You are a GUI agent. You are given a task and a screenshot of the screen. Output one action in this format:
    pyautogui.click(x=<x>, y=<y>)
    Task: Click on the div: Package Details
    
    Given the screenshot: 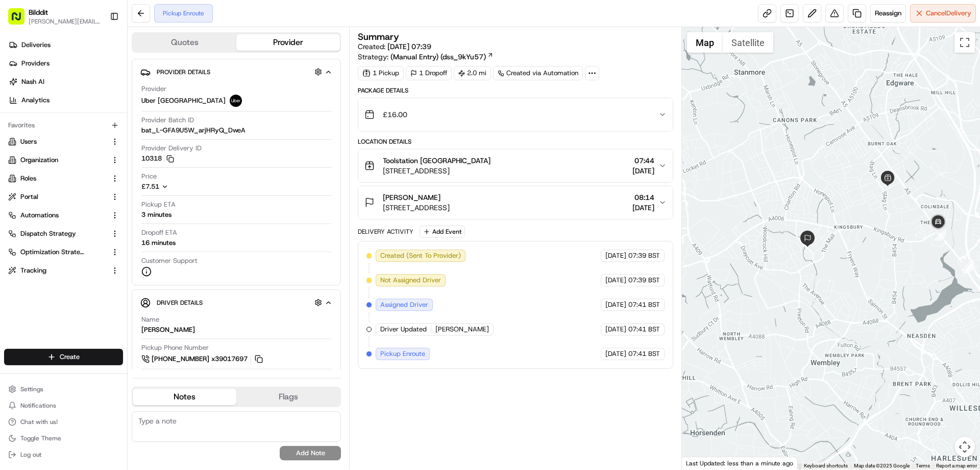 What is the action you would take?
    pyautogui.click(x=515, y=91)
    